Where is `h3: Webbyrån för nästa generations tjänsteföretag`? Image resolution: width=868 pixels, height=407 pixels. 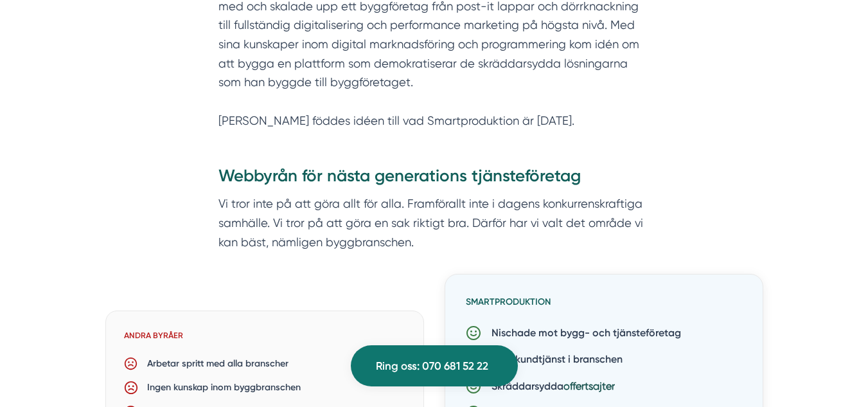
h3: Webbyrån för nästa generations tjänsteföretag is located at coordinates (434, 179).